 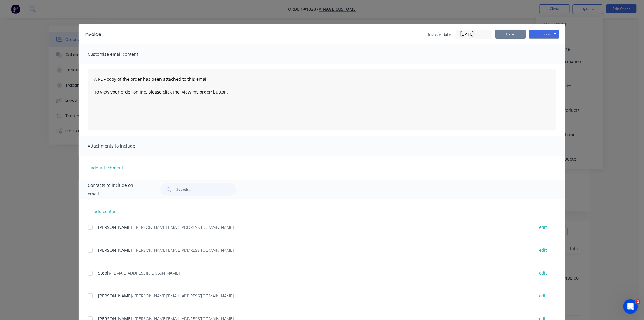 I want to click on button: add contact, so click(x=106, y=211).